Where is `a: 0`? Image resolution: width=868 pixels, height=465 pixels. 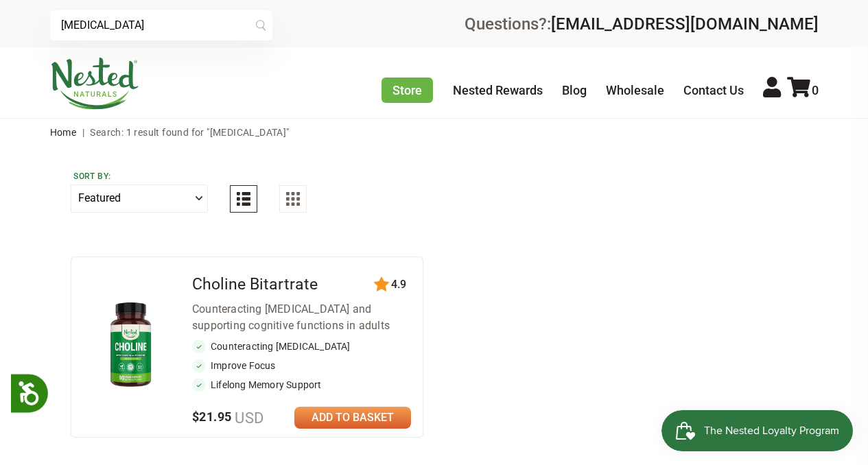
a: 0 is located at coordinates (803, 89).